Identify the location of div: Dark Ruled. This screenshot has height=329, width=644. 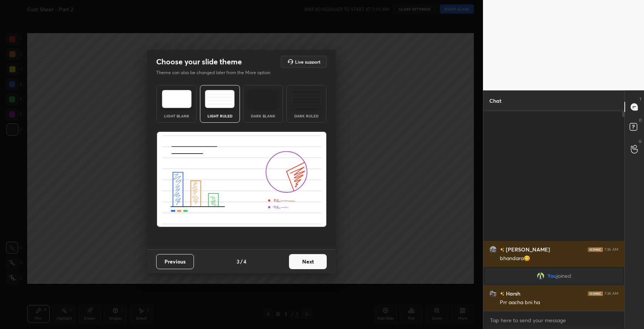
(307, 116).